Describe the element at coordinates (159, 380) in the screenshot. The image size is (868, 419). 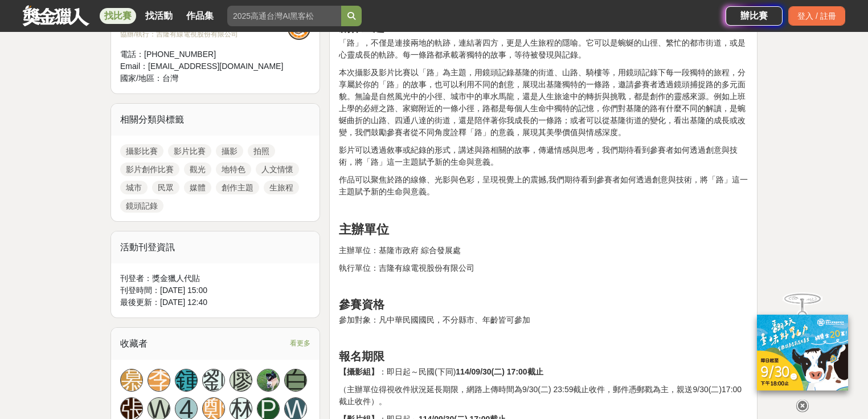
I see `div: 李` at that location.